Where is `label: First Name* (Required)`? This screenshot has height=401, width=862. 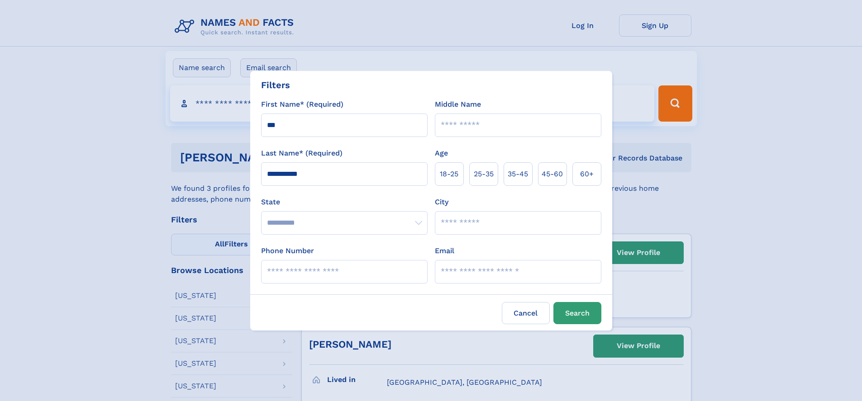 label: First Name* (Required) is located at coordinates (302, 105).